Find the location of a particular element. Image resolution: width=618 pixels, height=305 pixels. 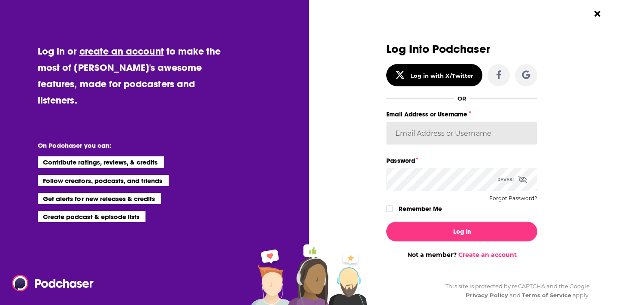

div: Log in with X/Twitter is located at coordinates (442, 76).